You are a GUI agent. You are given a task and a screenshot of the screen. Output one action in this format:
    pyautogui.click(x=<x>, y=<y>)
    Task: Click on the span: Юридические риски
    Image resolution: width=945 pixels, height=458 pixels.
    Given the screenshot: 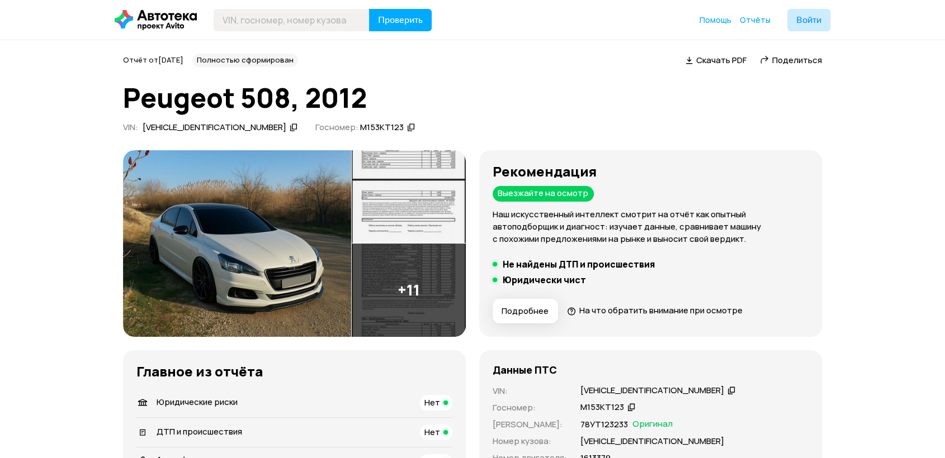 What is the action you would take?
    pyautogui.click(x=197, y=402)
    